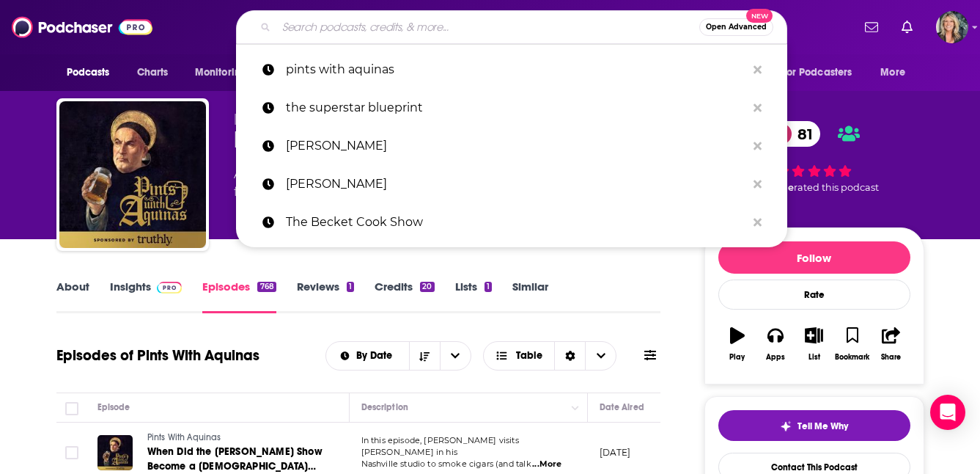 This screenshot has height=474, width=980. I want to click on button: Show profile menu, so click(952, 27).